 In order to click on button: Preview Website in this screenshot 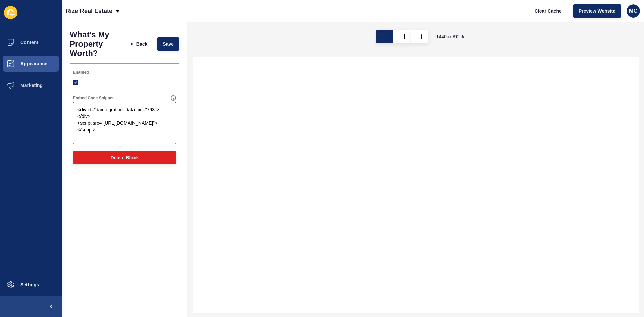, I will do `click(596, 11)`.